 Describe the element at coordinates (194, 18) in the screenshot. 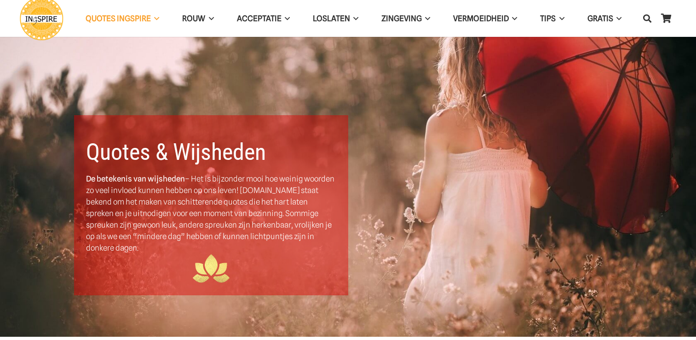

I see `span: ROUW` at that location.